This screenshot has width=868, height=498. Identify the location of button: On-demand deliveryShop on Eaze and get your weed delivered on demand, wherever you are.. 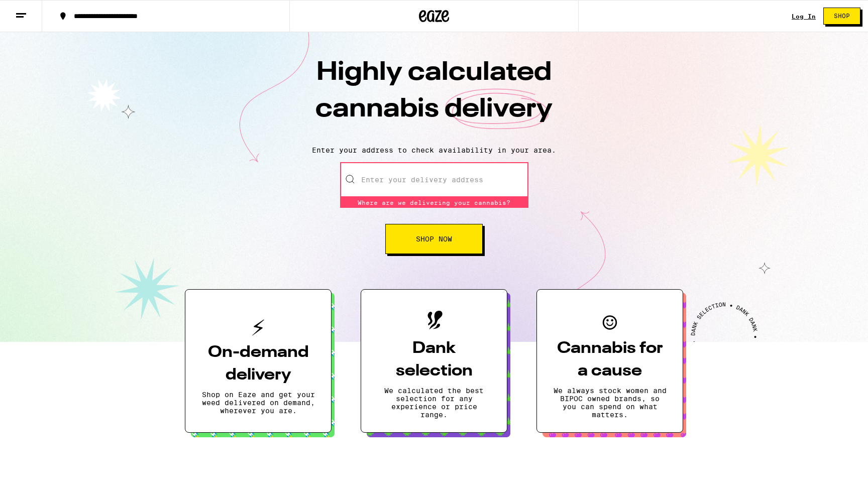
(258, 361).